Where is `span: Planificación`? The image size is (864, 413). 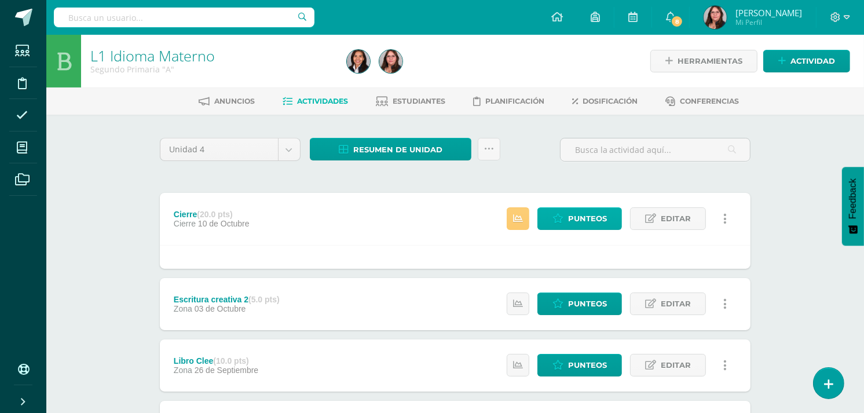 span: Planificación is located at coordinates (515, 101).